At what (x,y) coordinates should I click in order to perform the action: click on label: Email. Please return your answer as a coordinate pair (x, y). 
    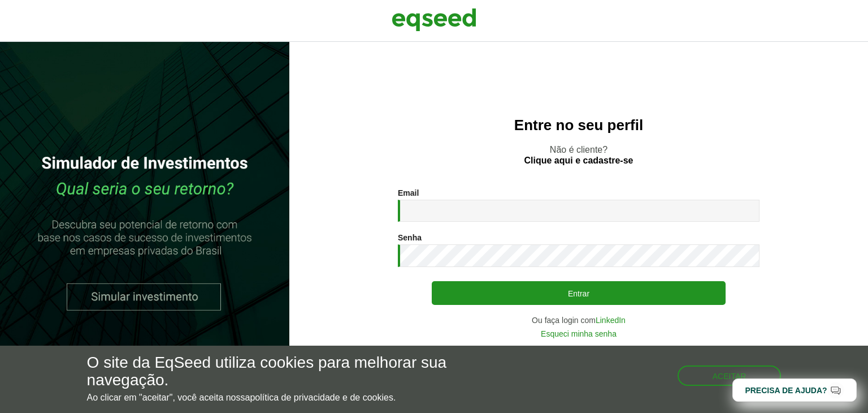
    Looking at the image, I should click on (408, 192).